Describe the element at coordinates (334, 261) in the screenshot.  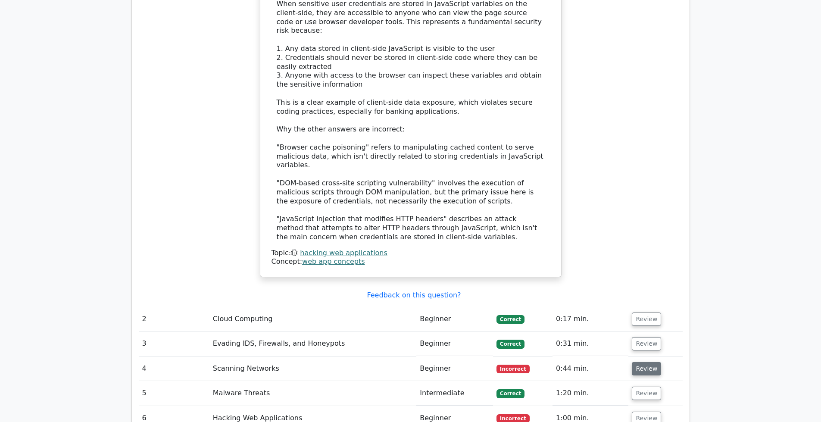
I see `a: web app concepts` at that location.